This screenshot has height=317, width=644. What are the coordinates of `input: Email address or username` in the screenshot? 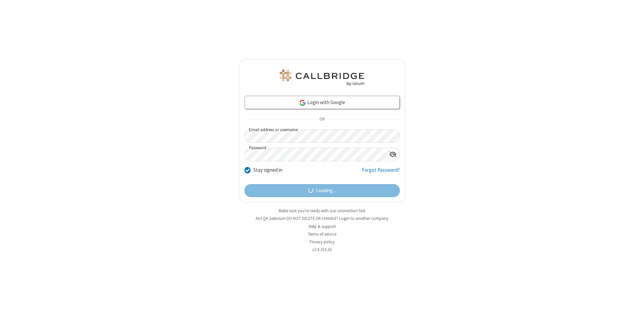 It's located at (322, 136).